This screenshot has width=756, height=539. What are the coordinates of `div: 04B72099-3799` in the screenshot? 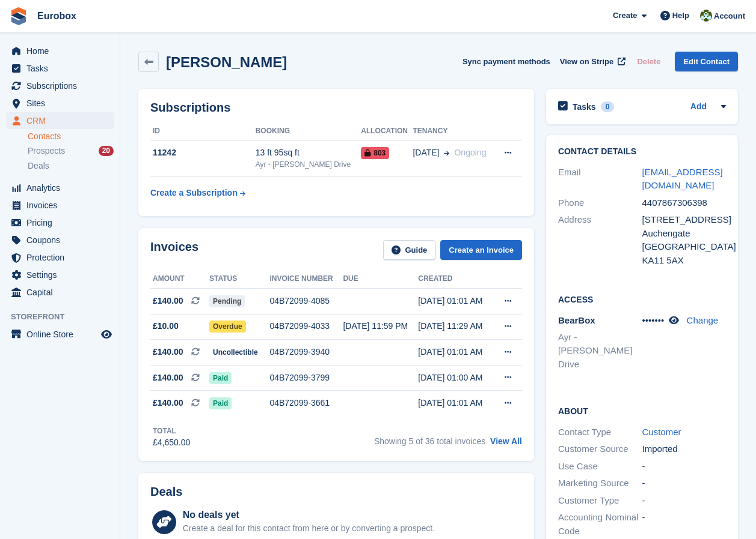 It's located at (306, 378).